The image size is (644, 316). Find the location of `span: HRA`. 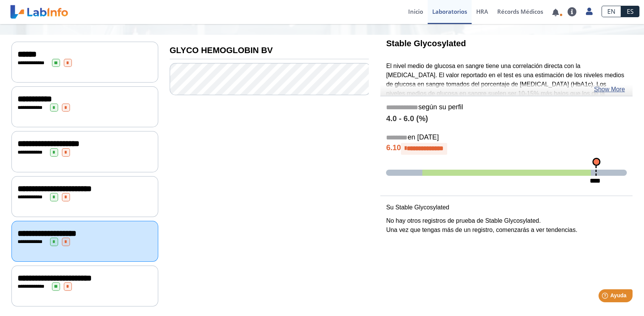

span: HRA is located at coordinates (482, 11).